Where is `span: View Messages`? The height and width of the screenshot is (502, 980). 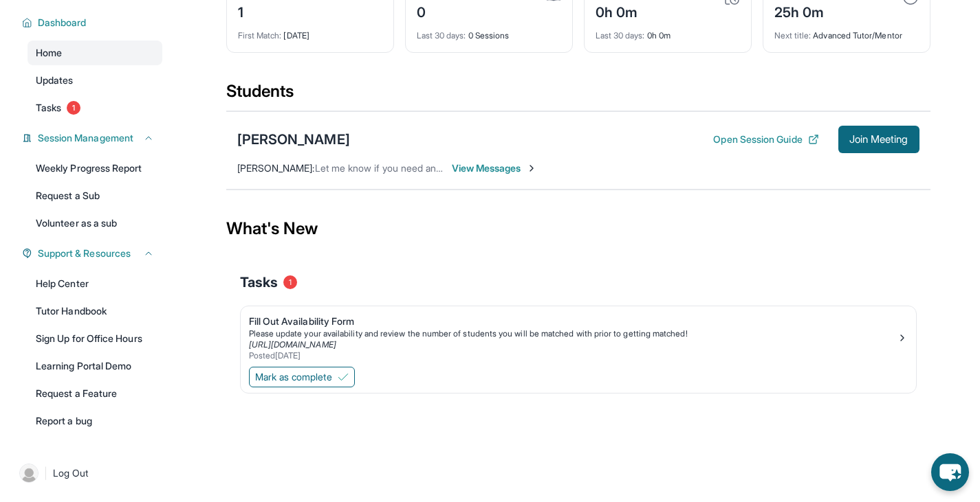 span: View Messages is located at coordinates (494, 168).